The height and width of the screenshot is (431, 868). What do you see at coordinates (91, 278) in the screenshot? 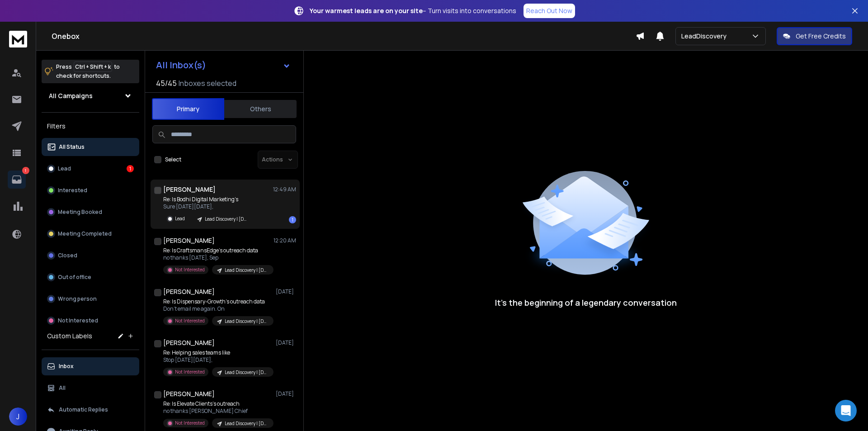
I see `button: Out of office` at bounding box center [91, 278].